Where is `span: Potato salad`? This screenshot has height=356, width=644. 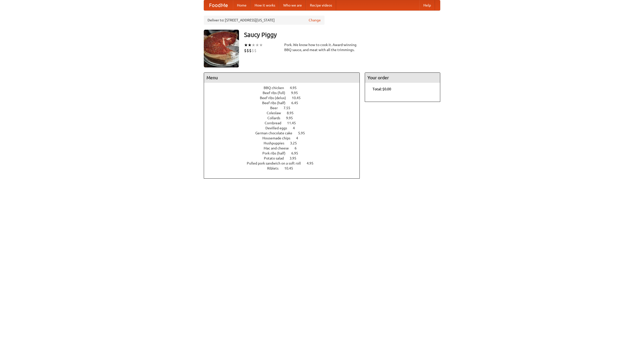 span: Potato salad is located at coordinates (277, 158).